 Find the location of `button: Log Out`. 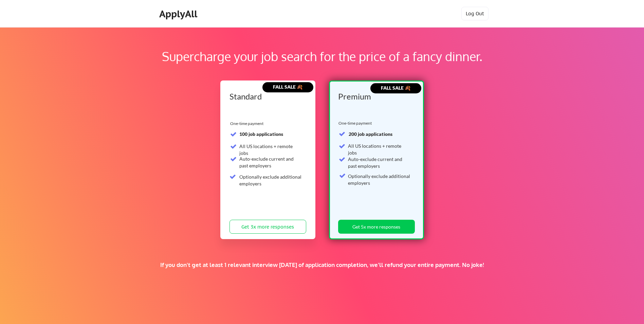

button: Log Out is located at coordinates (475, 13).